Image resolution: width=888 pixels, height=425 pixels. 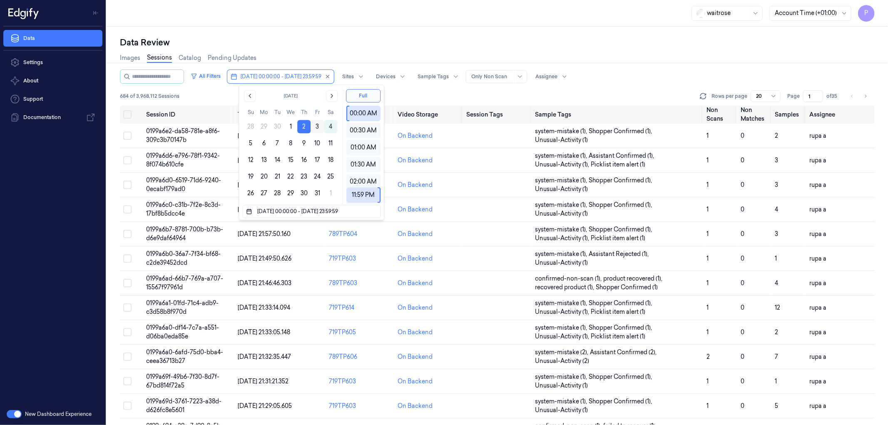 What do you see at coordinates (291, 112) in the screenshot?
I see `th: Wednesday` at bounding box center [291, 112].